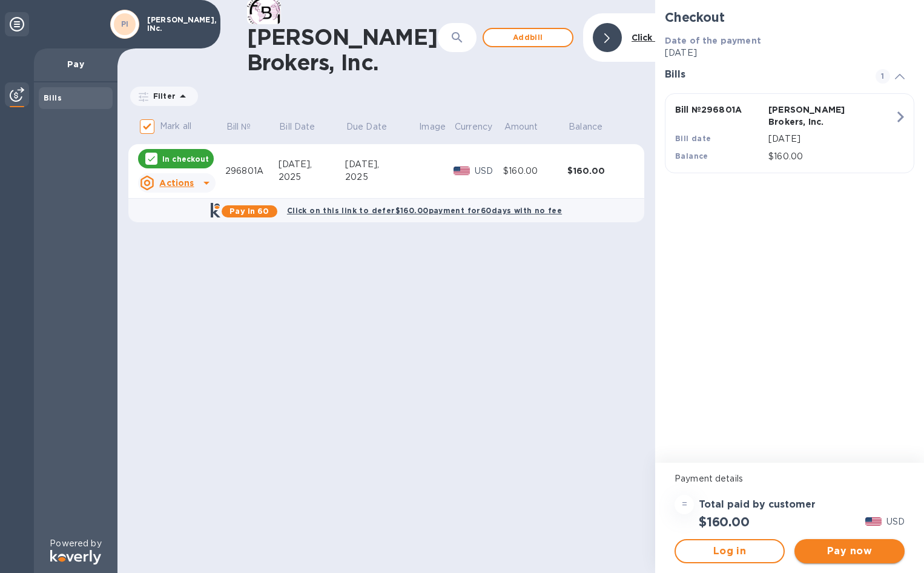 The image size is (924, 573). What do you see at coordinates (432, 127) in the screenshot?
I see `p: Image` at bounding box center [432, 127].